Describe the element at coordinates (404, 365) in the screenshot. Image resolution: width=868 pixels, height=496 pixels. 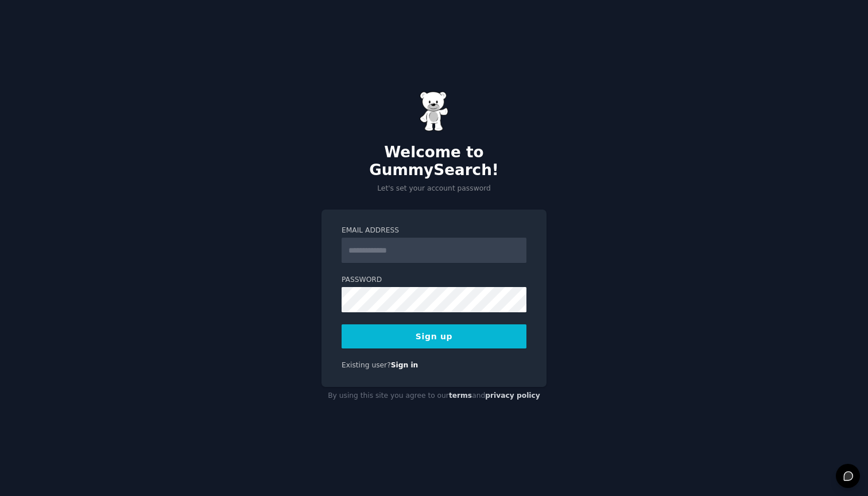
I see `a: Sign in` at that location.